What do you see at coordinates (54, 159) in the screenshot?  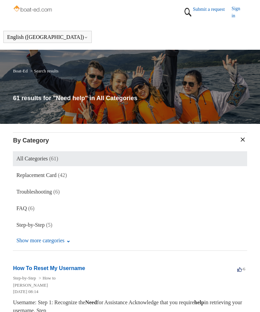 I see `span: (61)` at bounding box center [54, 159].